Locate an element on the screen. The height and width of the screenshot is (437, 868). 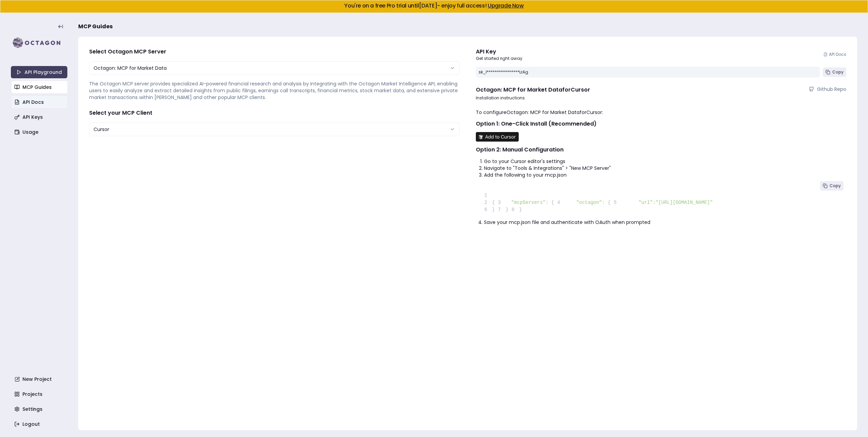
img: Install MCP Server is located at coordinates (497, 137).